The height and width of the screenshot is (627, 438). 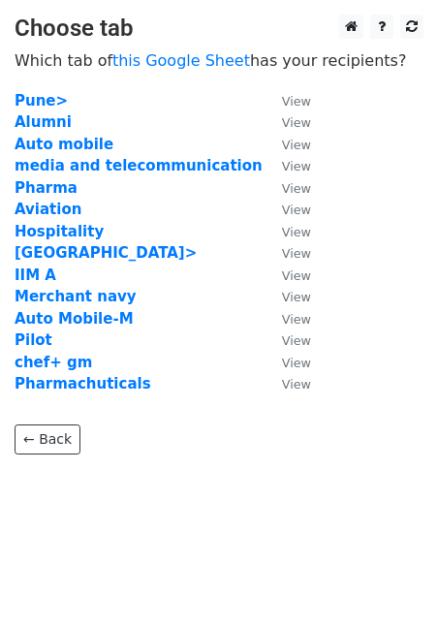 I want to click on p: Which tab of has your recipients?, so click(x=219, y=60).